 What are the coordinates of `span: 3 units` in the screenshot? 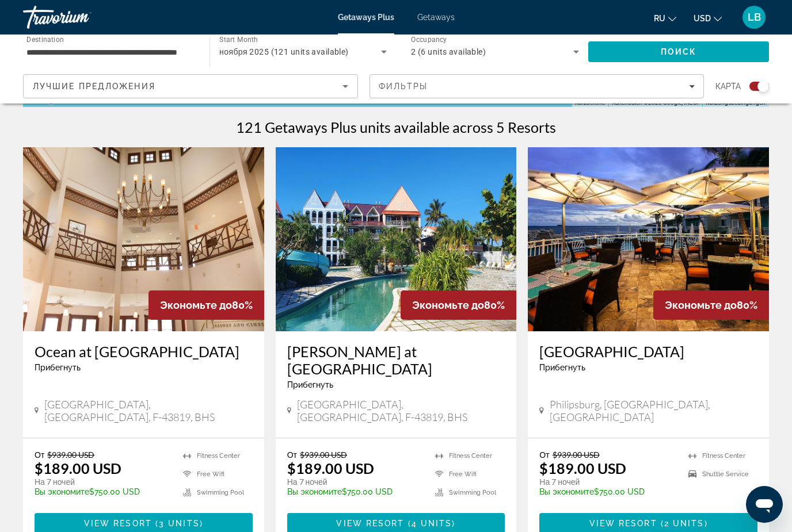 It's located at (179, 524).